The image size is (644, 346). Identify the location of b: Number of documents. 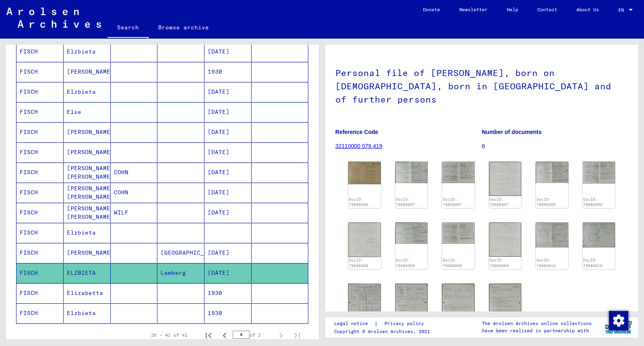
(511, 132).